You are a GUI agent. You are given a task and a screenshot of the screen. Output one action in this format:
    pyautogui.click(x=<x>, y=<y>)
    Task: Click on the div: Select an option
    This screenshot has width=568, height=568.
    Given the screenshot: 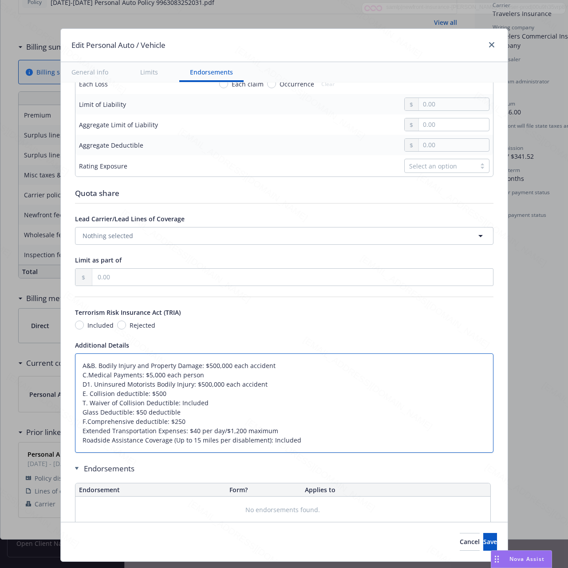 What is the action you would take?
    pyautogui.click(x=440, y=166)
    